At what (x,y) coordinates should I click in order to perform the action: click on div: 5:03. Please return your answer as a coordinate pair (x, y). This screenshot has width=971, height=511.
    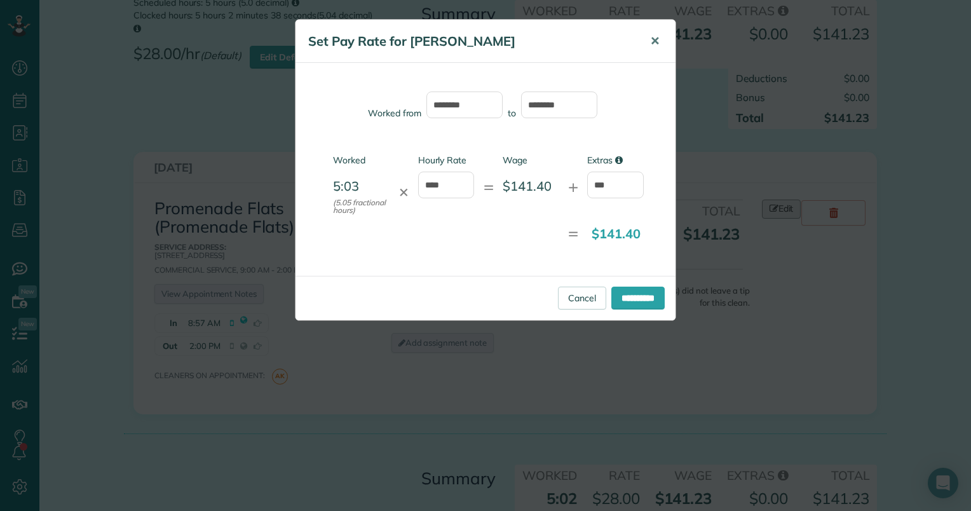
    Looking at the image, I should click on (361, 195).